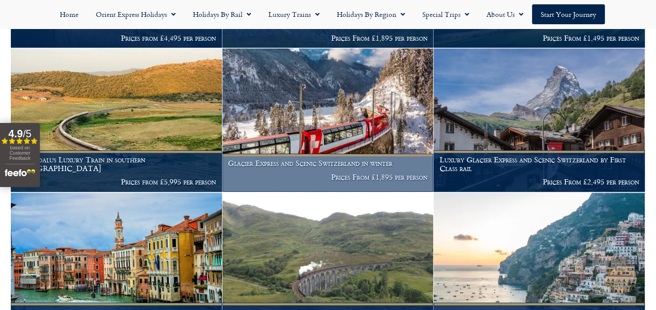 This screenshot has height=310, width=656. I want to click on a: Holidays by Region, so click(370, 14).